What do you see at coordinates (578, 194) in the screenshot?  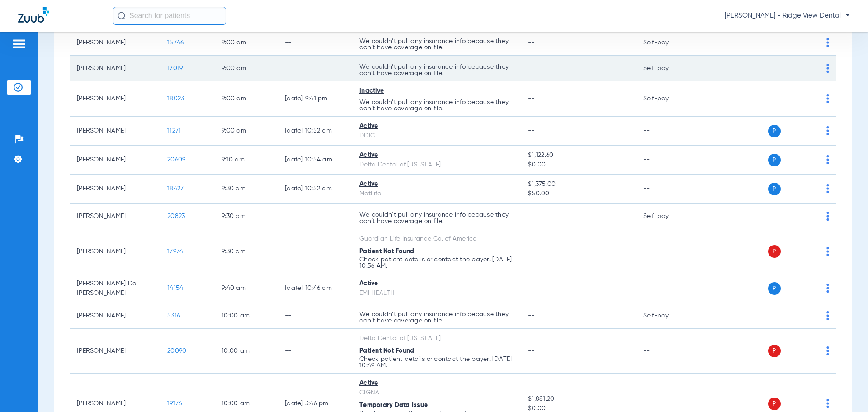 I see `span: $50.00` at bounding box center [578, 194].